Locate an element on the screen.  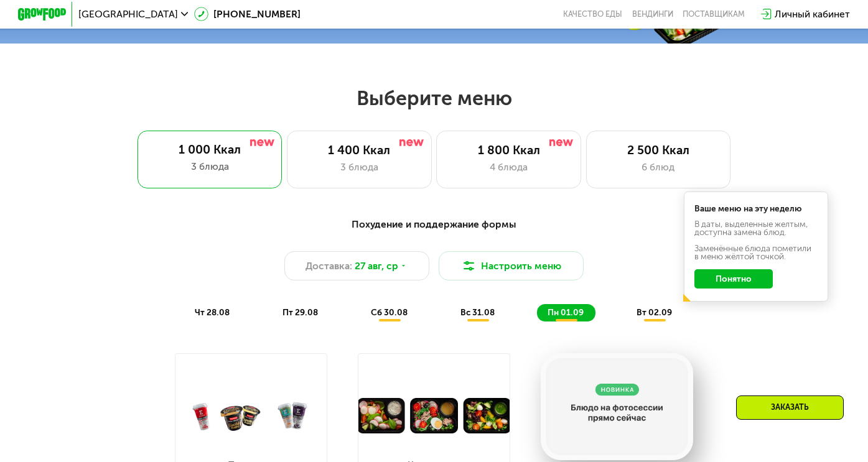
div: Ваше меню на эту неделю is located at coordinates (756, 209).